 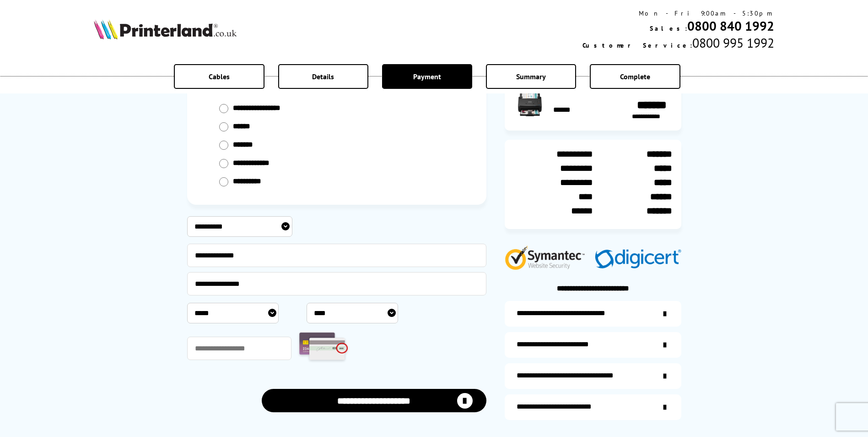 What do you see at coordinates (635, 77) in the screenshot?
I see `span: Complete` at bounding box center [635, 77].